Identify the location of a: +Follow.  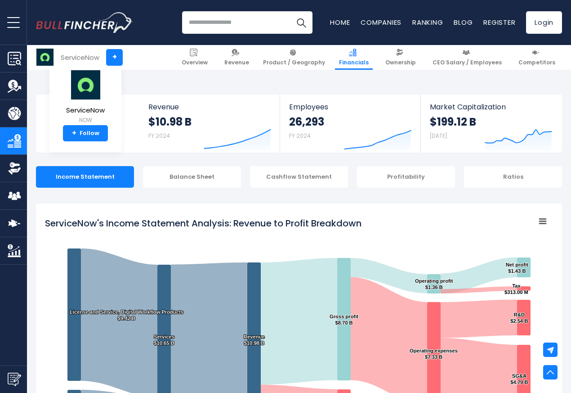
(85, 133).